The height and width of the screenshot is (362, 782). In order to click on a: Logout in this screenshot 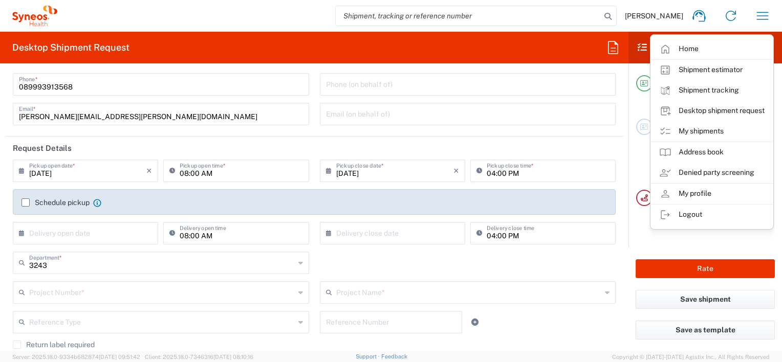, I will do `click(712, 215)`.